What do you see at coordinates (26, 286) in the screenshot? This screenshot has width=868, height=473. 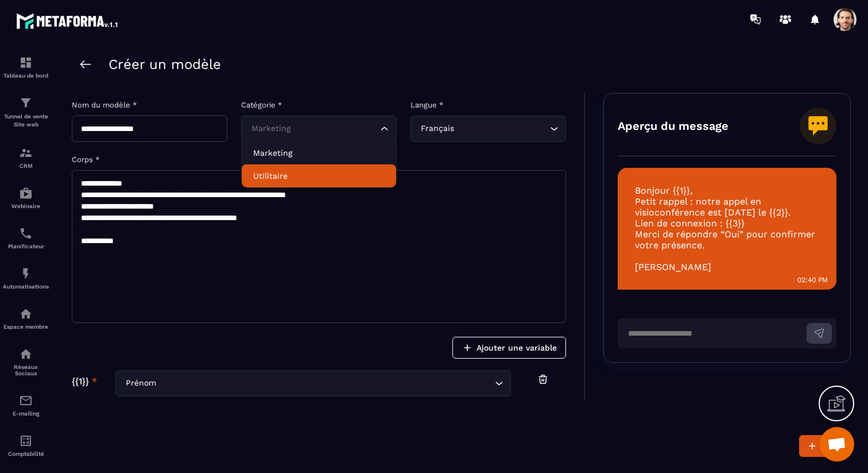 I see `p: Automatisations` at bounding box center [26, 286].